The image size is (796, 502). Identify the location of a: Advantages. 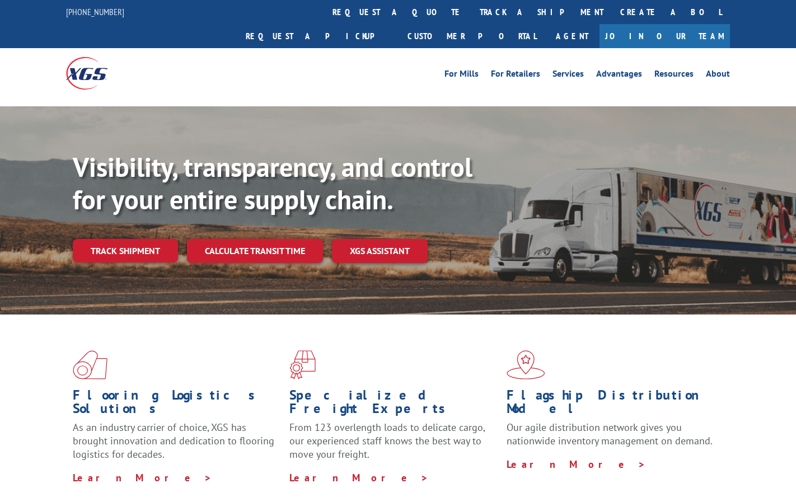
(619, 76).